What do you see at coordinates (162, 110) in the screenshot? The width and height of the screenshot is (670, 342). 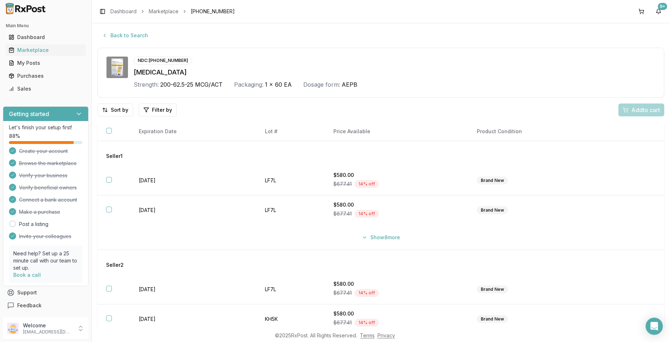 I see `span: Filter by` at bounding box center [162, 110].